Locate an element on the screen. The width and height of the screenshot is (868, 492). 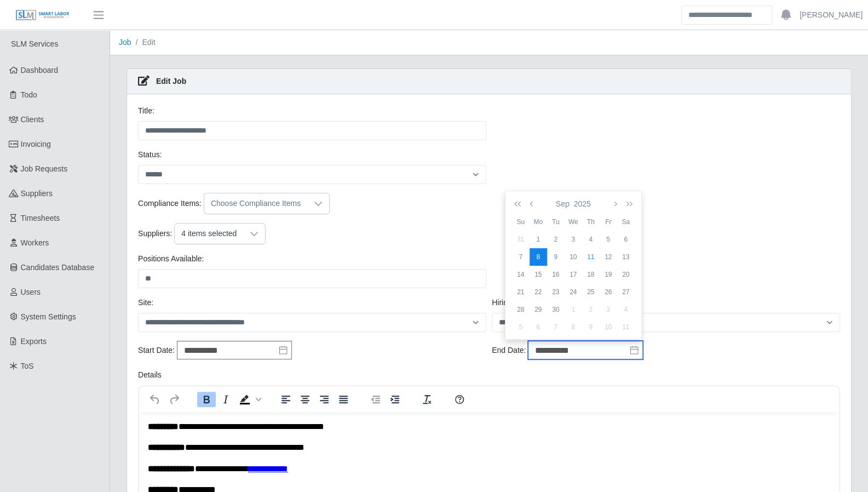
span: System Settings is located at coordinates (48, 317).